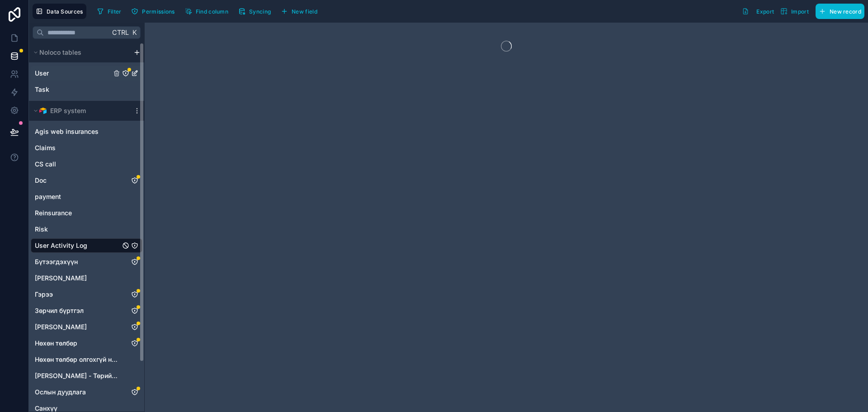  Describe the element at coordinates (255, 11) in the screenshot. I see `button: Syncing` at that location.